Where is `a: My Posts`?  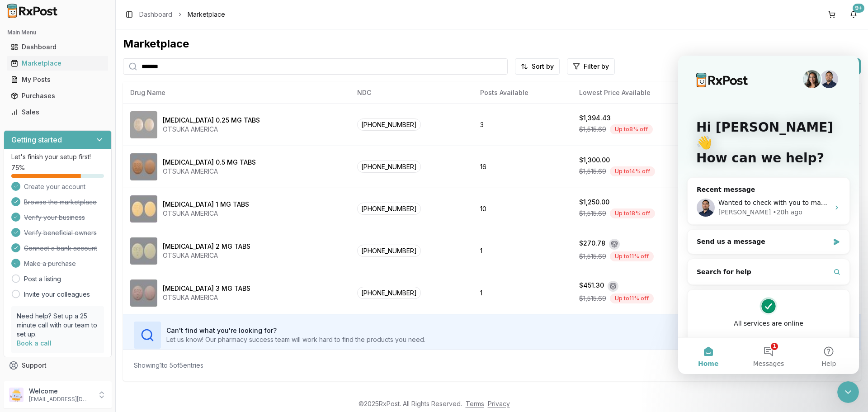
a: My Posts is located at coordinates (57, 79).